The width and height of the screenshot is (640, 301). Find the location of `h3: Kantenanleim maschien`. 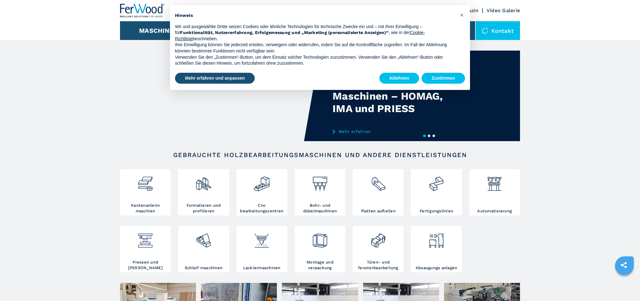

h3: Kantenanleim maschien is located at coordinates (145, 208).